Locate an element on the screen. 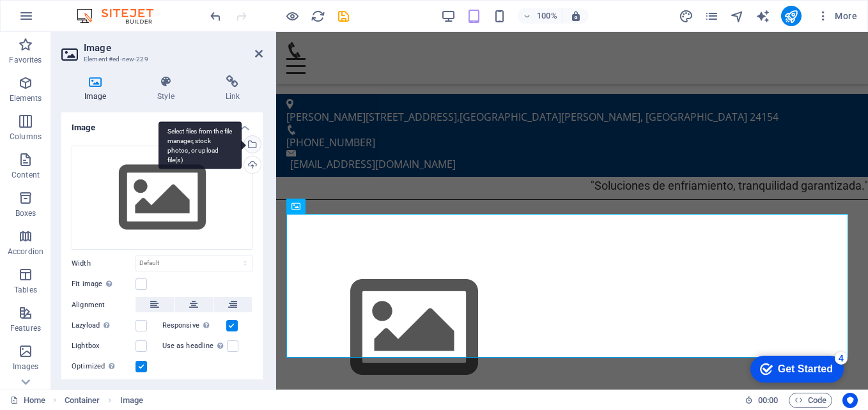 This screenshot has height=410, width=868. p: Columns is located at coordinates (26, 137).